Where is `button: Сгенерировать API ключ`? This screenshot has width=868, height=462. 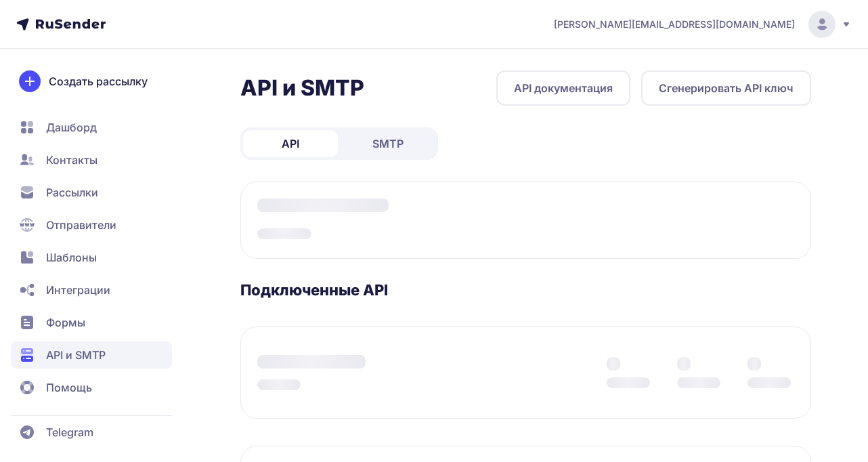
button: Сгенерировать API ключ is located at coordinates (726, 88).